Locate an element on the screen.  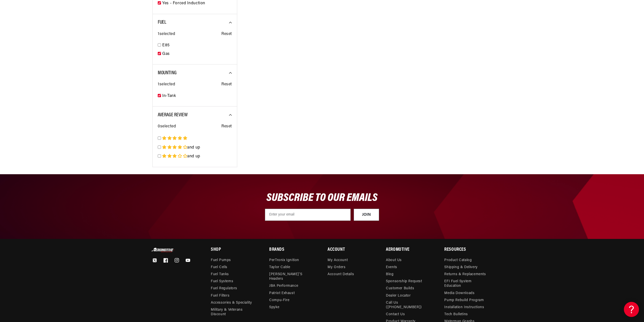
a: Returns & Replacements is located at coordinates (465, 275).